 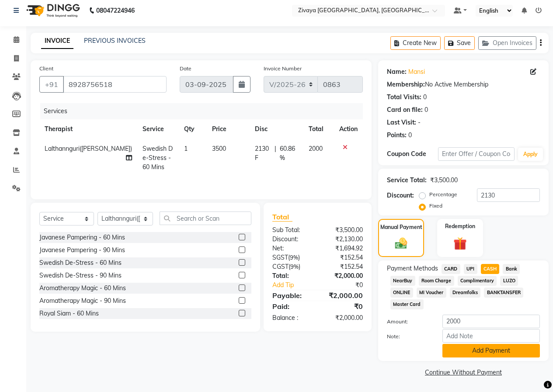 I want to click on input: Search or Scan, so click(x=206, y=218).